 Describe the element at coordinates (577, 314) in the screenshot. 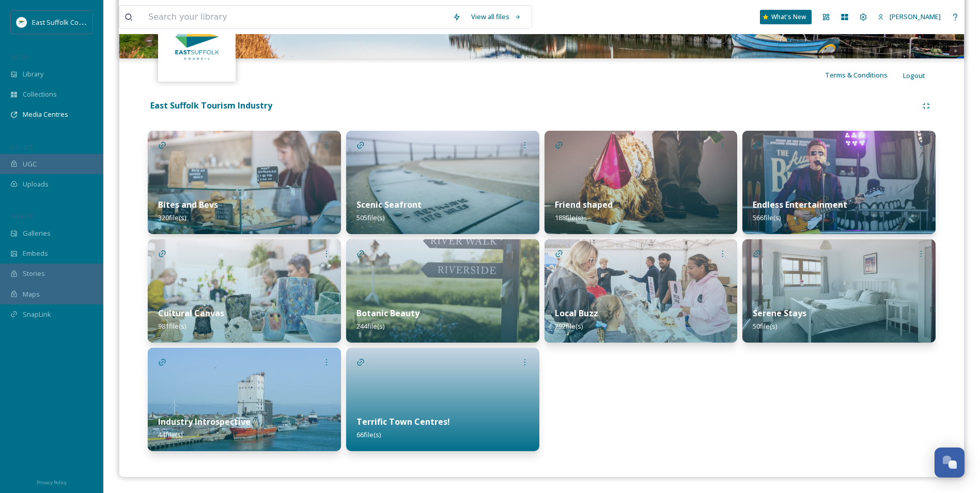

I see `strong: Local Buzz` at that location.